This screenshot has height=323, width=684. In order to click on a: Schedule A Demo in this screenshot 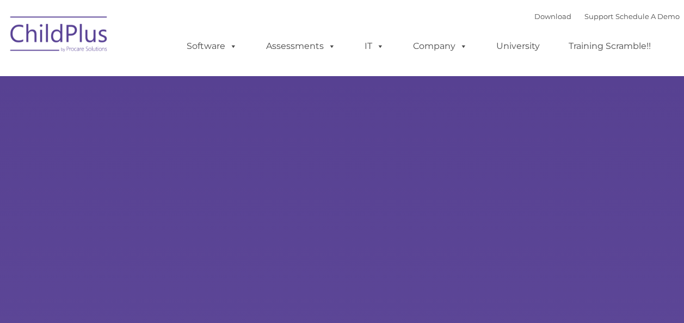, I will do `click(648, 16)`.